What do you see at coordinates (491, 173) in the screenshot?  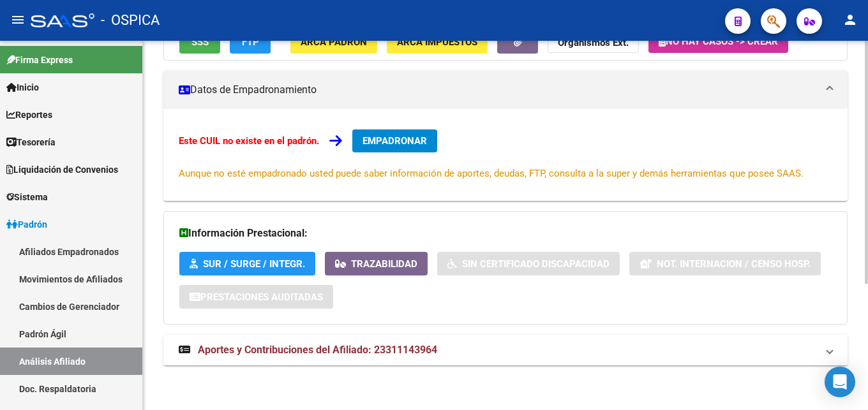 I see `span: Aunque no esté empadronado usted puede saber información de aportes, deudas, FTP, consulta a la s...` at bounding box center [491, 173].